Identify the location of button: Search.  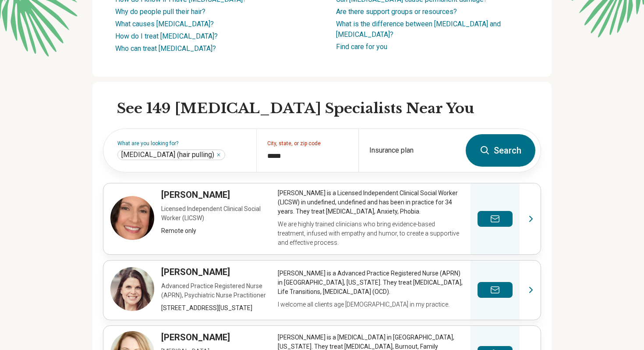
(500, 150).